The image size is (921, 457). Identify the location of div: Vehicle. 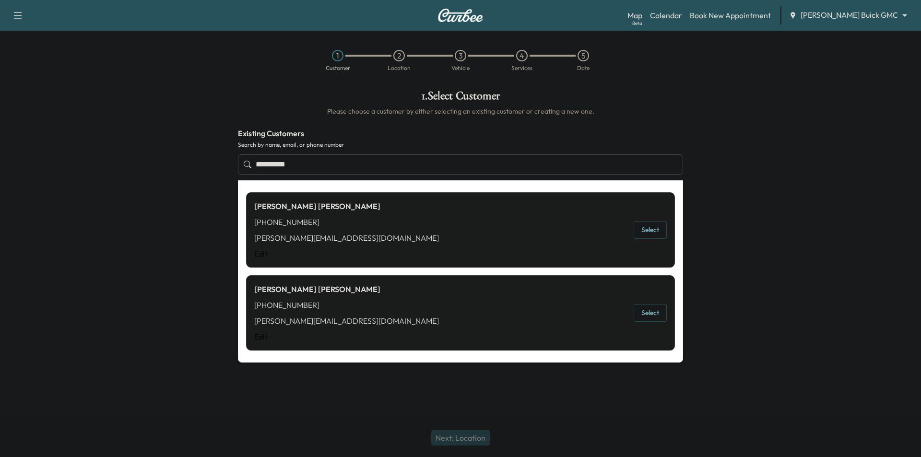
(461, 68).